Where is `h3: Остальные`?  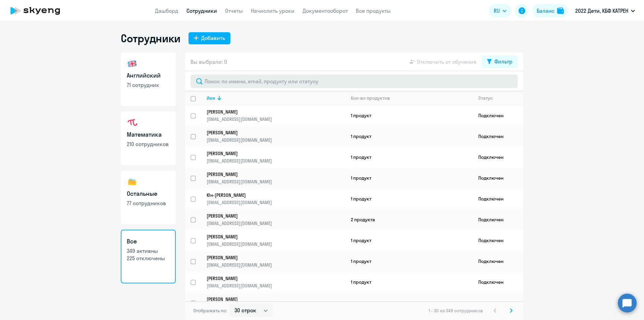 h3: Остальные is located at coordinates (148, 193).